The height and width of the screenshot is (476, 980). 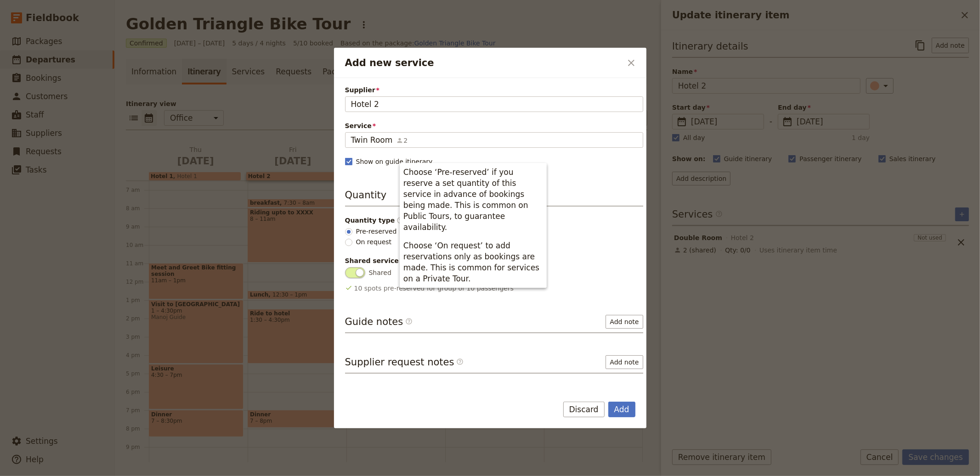 I want to click on button: Discard, so click(x=584, y=410).